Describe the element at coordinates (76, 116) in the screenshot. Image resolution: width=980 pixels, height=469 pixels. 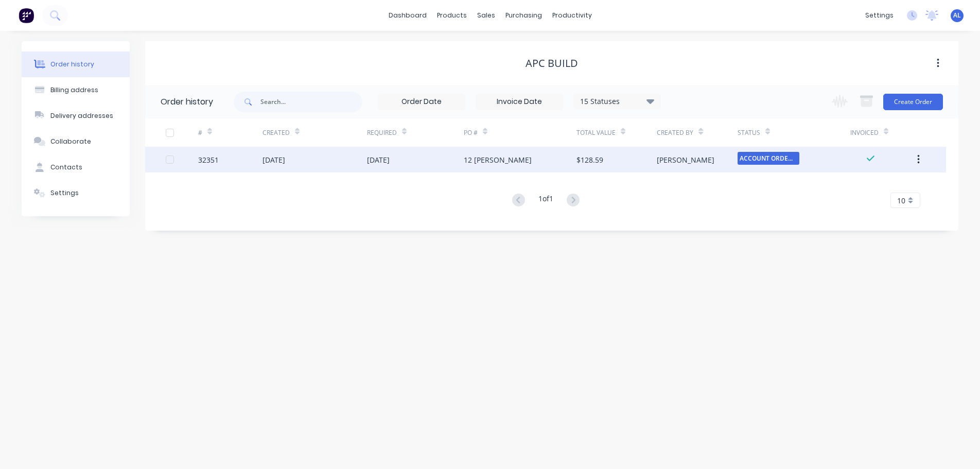
I see `button: Delivery addresses` at that location.